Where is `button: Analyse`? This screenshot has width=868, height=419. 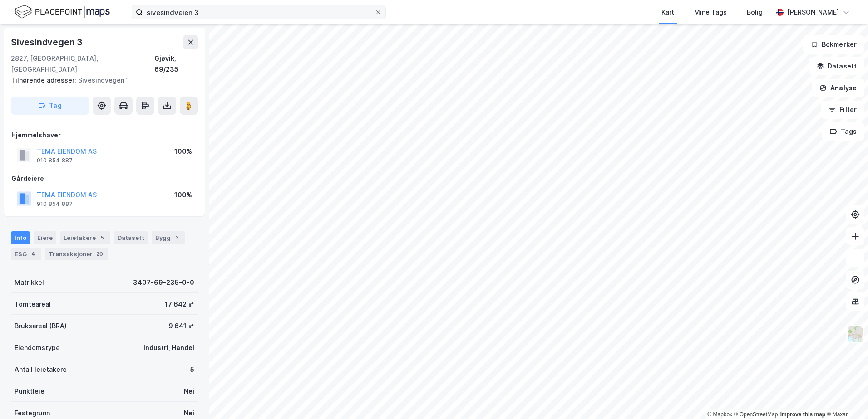 button: Analyse is located at coordinates (838, 88).